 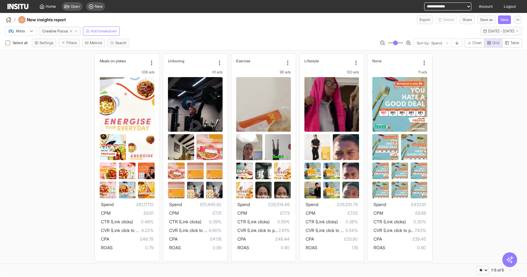 I want to click on span: £9.61, so click(x=132, y=213).